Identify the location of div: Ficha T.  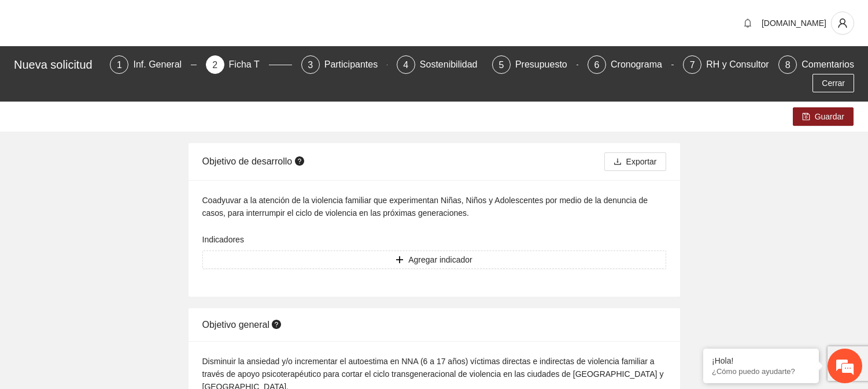
(248, 64).